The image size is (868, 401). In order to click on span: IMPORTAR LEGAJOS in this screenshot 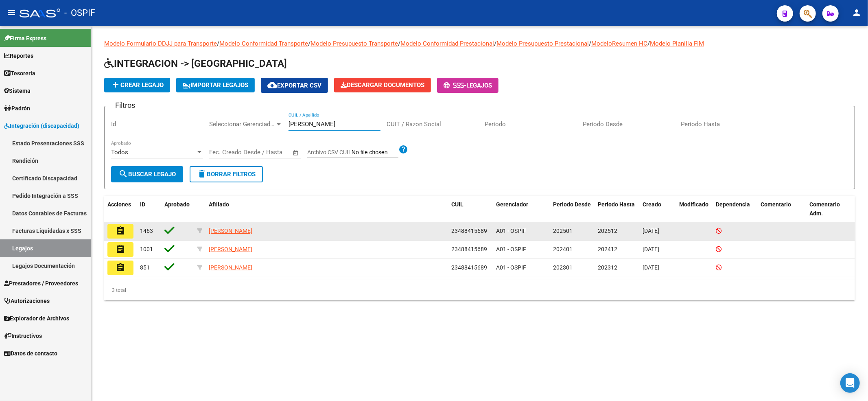, I will do `click(215, 85)`.